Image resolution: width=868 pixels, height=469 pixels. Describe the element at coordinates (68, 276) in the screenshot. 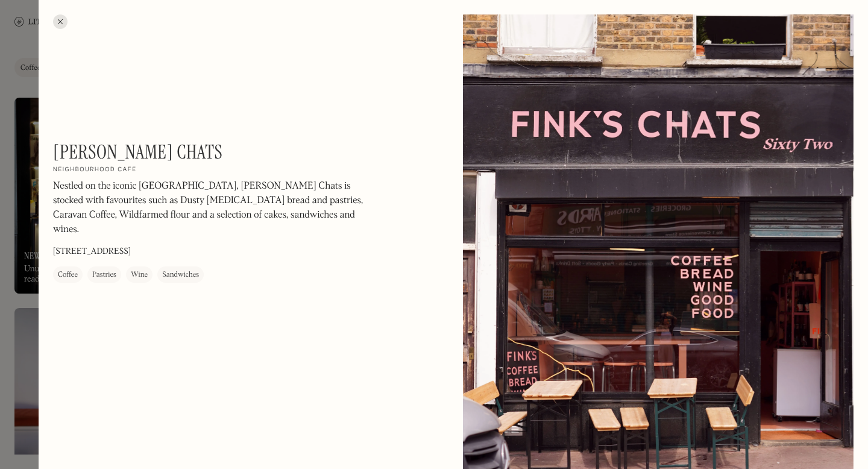

I see `div: Coffee` at that location.